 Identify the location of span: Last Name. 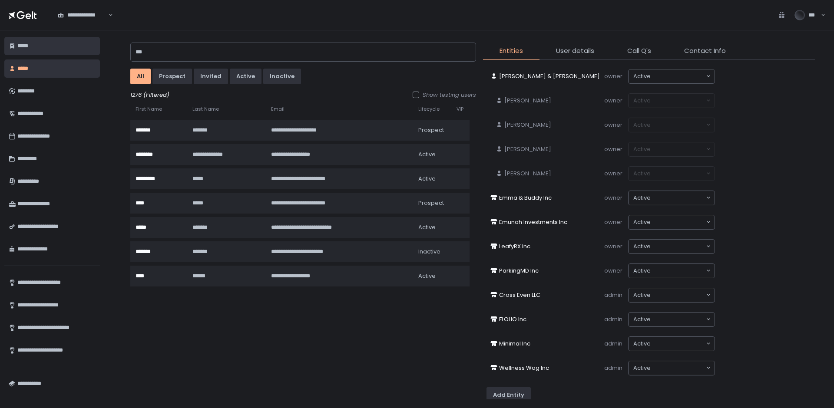
(205, 109).